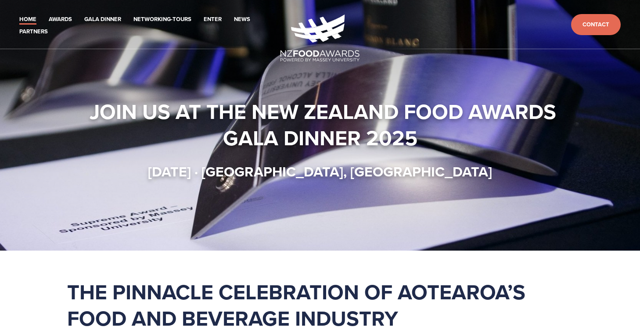  What do you see at coordinates (325, 125) in the screenshot?
I see `strong: Join us at the New Zealand Food Awards Gala Dinner 2025` at bounding box center [325, 125].